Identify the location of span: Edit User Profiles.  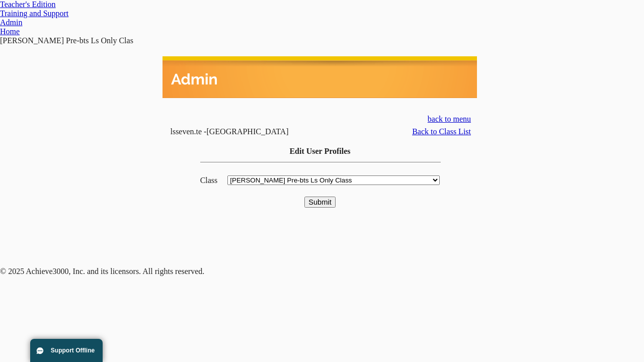
(320, 151).